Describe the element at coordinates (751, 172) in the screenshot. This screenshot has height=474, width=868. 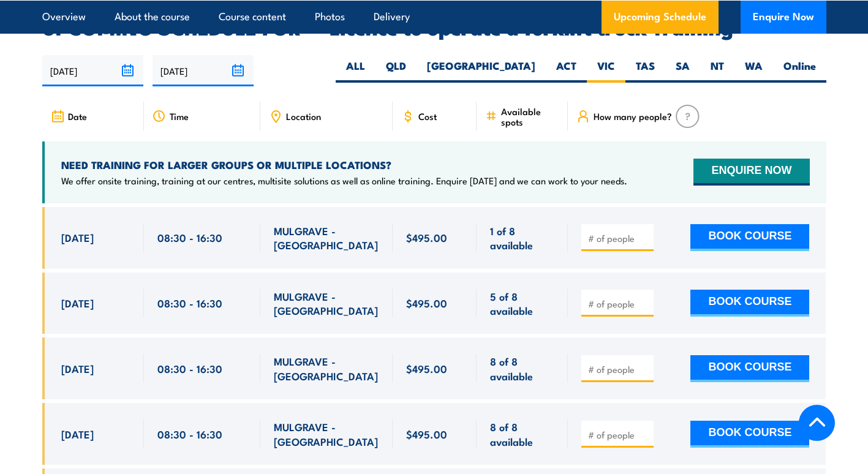
I see `button: ENQUIRE NOW` at that location.